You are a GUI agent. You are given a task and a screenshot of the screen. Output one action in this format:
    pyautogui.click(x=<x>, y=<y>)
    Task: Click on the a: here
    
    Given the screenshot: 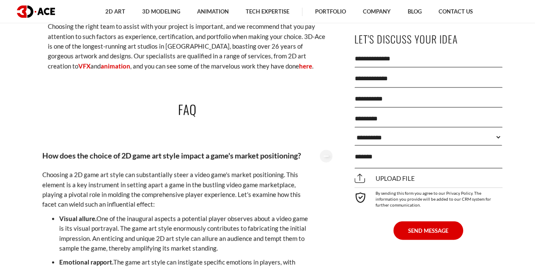 What is the action you would take?
    pyautogui.click(x=305, y=66)
    